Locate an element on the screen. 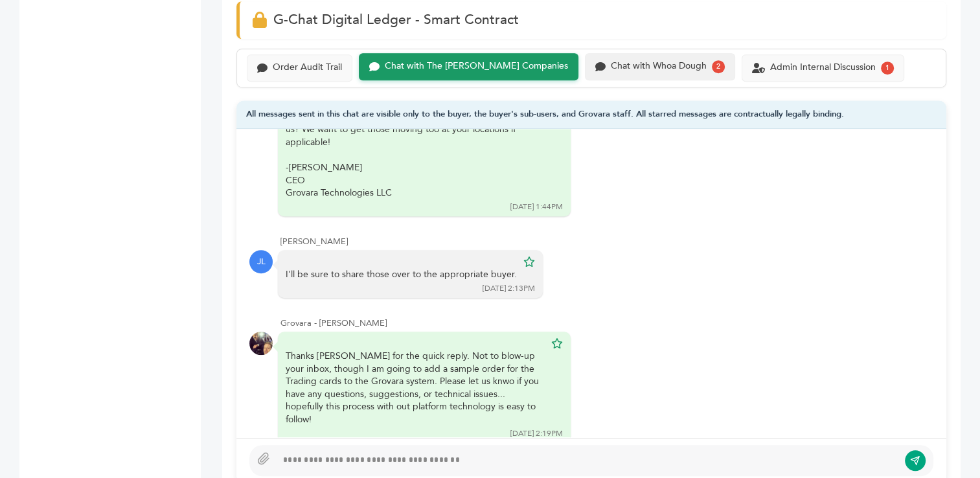 This screenshot has height=478, width=980. div: All messages sent in this chat are visible only to the buyer, the buyer's sub-users, and Grovara ... is located at coordinates (591, 115).